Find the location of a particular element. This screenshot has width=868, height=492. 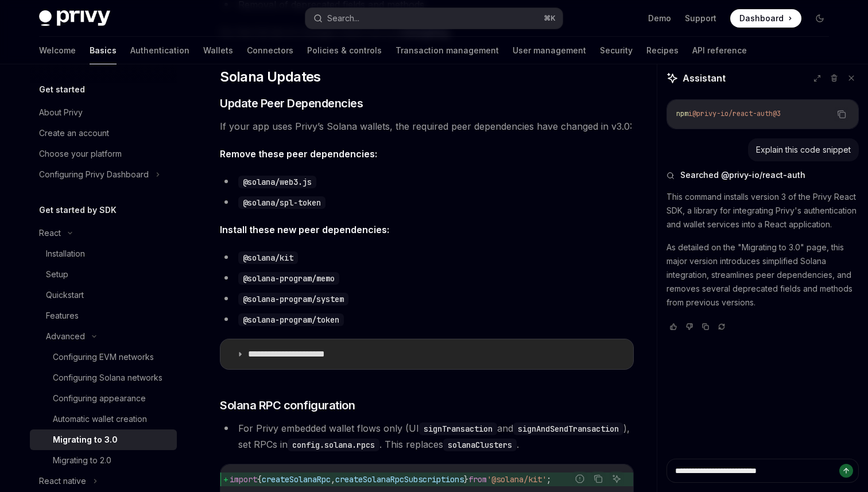

div: Quickstart is located at coordinates (65, 295).